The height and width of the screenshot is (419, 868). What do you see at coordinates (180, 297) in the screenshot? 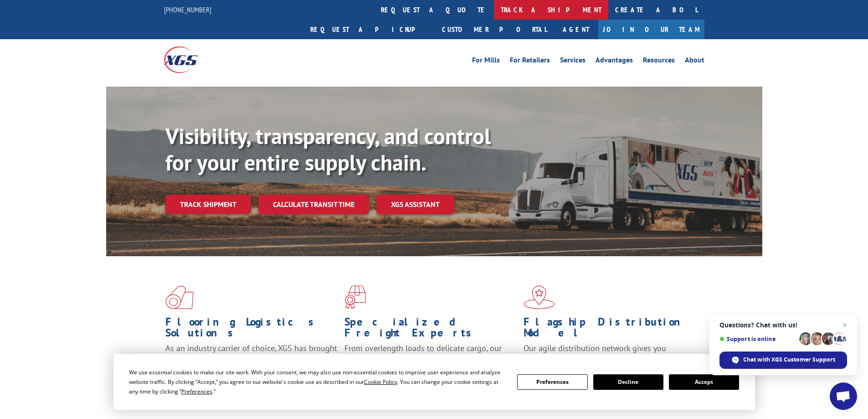
I see `img: xgs-icon-total-supply-chain-intelligence-red` at bounding box center [180, 297].